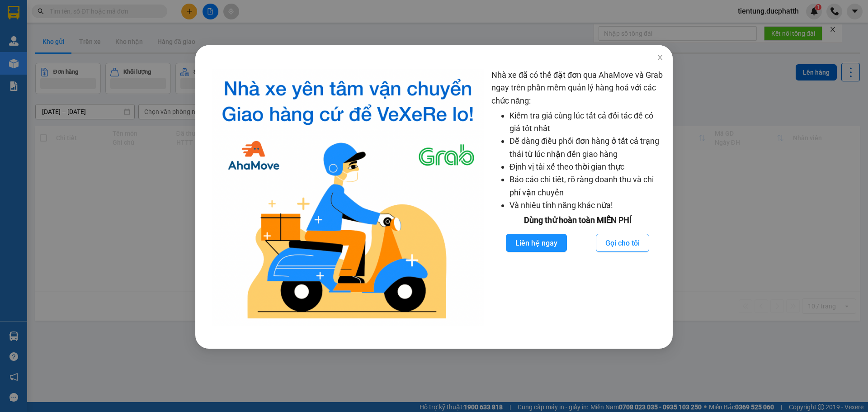 This screenshot has height=412, width=868. What do you see at coordinates (577, 220) in the screenshot?
I see `div: Dùng thử hoàn toàn MIỄN PHÍ` at bounding box center [577, 220].